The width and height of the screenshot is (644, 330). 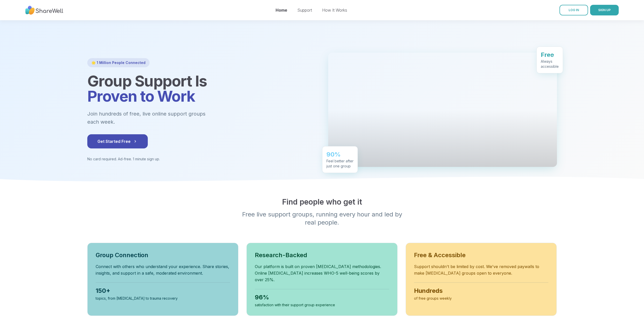 What do you see at coordinates (322, 297) in the screenshot?
I see `div: 96%` at bounding box center [322, 297].